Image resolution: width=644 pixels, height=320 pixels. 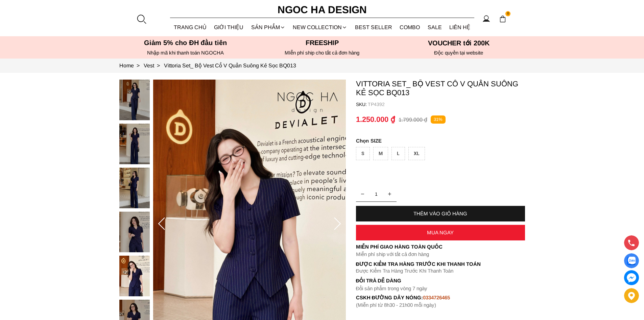 What do you see at coordinates (416, 153) in the screenshot?
I see `div: XL` at bounding box center [416, 153].